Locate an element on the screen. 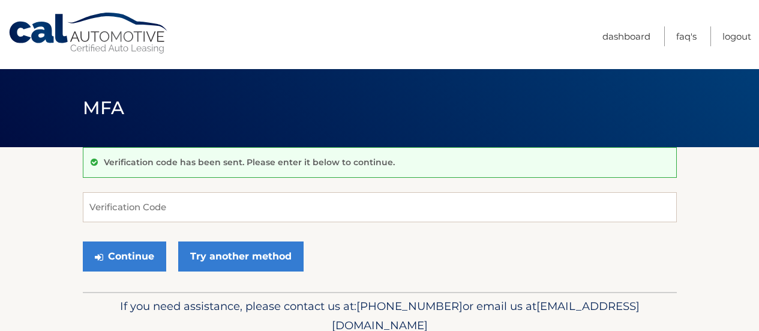 The width and height of the screenshot is (759, 331). a: Logout is located at coordinates (737, 36).